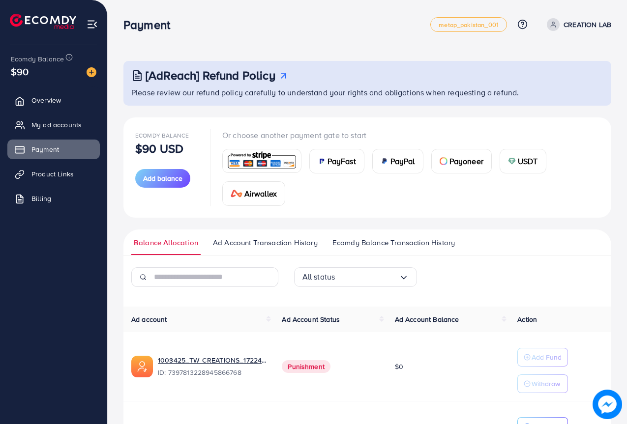 This screenshot has height=424, width=627. What do you see at coordinates (410, 135) in the screenshot?
I see `p: Or choose another payment gate to start` at bounding box center [410, 135].